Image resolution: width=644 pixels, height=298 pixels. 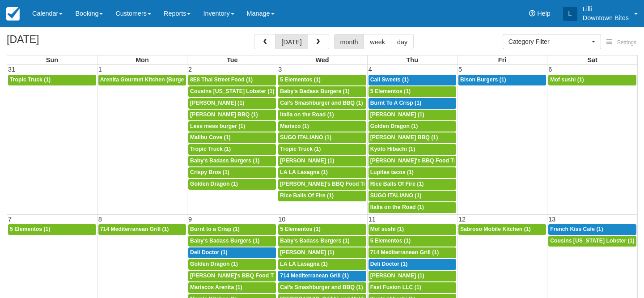 I want to click on span: Sat, so click(x=592, y=60).